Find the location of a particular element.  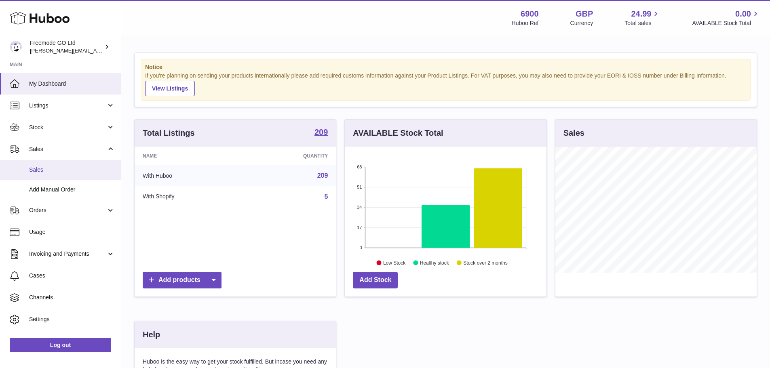

a: Add Stock is located at coordinates (375, 280).